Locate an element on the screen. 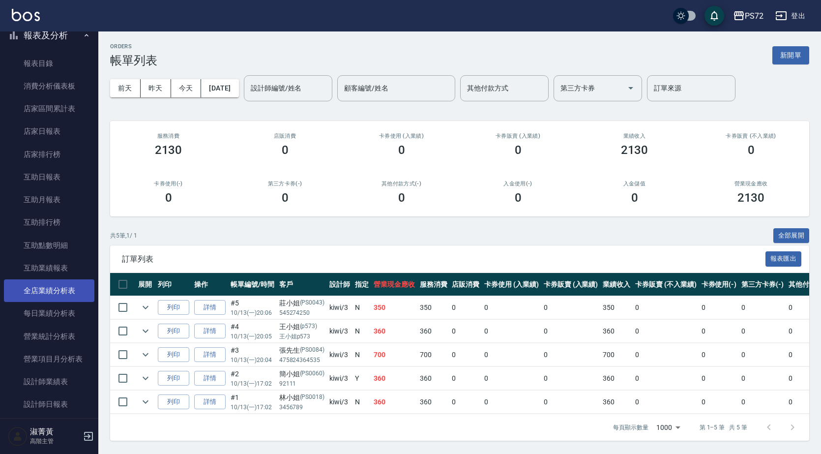 The height and width of the screenshot is (454, 821). div: 林小姐 is located at coordinates (302, 397).